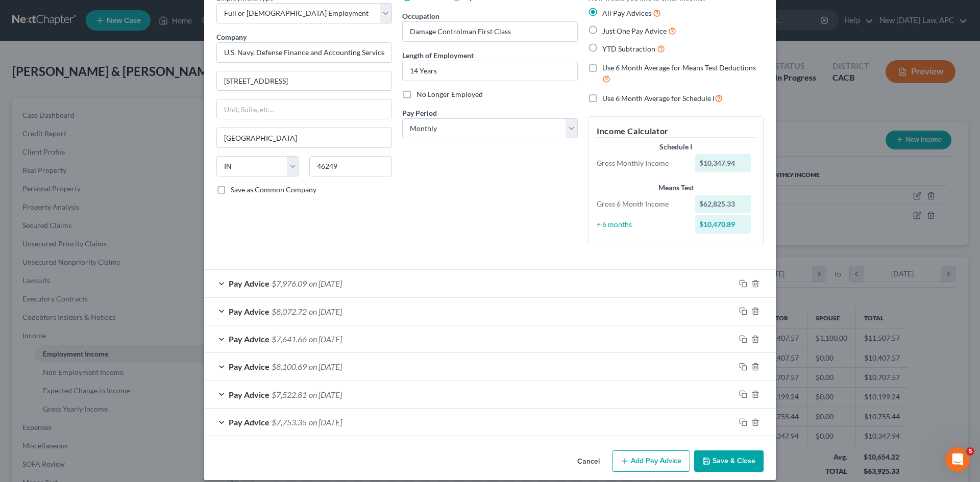 The image size is (980, 482). What do you see at coordinates (641, 163) in the screenshot?
I see `div: Gross Monthly Income` at bounding box center [641, 163].